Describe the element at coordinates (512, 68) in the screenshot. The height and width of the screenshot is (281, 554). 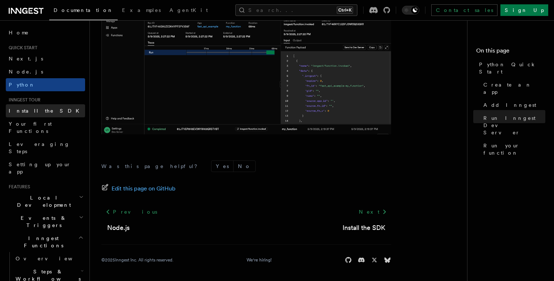
I see `span: Python Quick Start` at that location.